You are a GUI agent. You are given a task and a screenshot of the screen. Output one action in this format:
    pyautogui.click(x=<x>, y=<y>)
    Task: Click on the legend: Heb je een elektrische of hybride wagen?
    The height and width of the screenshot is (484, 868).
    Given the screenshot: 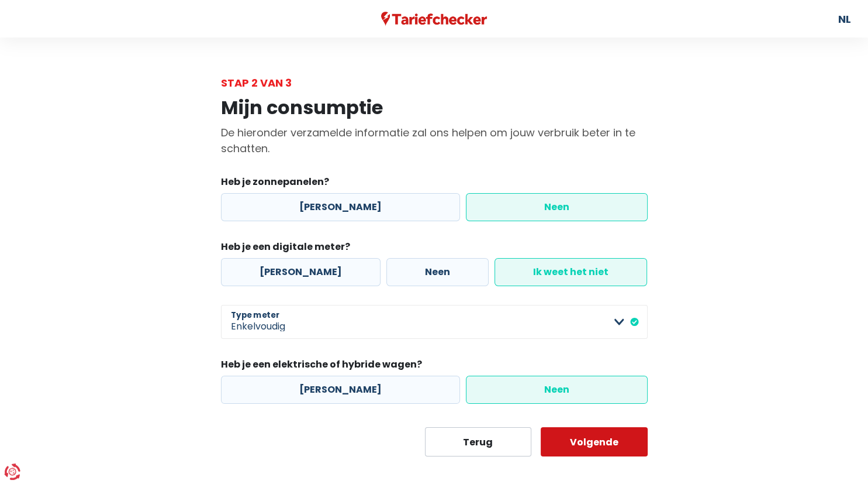 What is the action you would take?
    pyautogui.click(x=434, y=366)
    